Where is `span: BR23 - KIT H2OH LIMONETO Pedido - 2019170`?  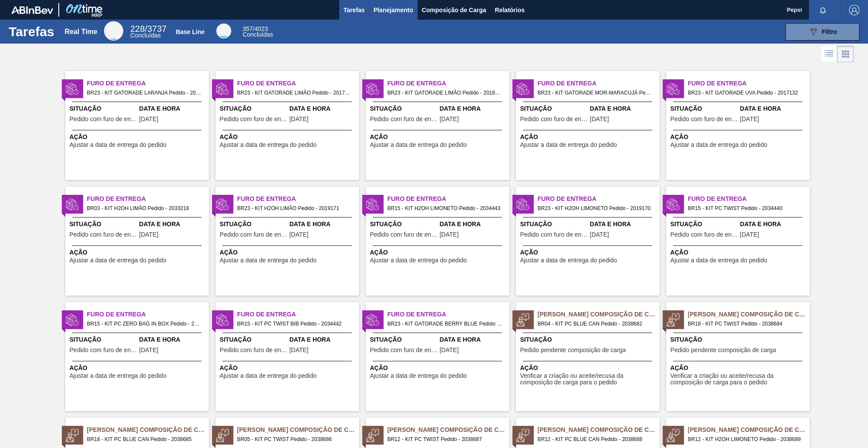
span: BR23 - KIT H2OH LIMONETO Pedido - 2019170 is located at coordinates (595, 208).